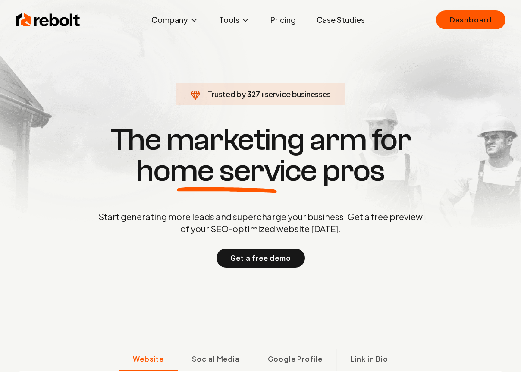 Image resolution: width=521 pixels, height=372 pixels. Describe the element at coordinates (283, 20) in the screenshot. I see `a: Pricing` at that location.